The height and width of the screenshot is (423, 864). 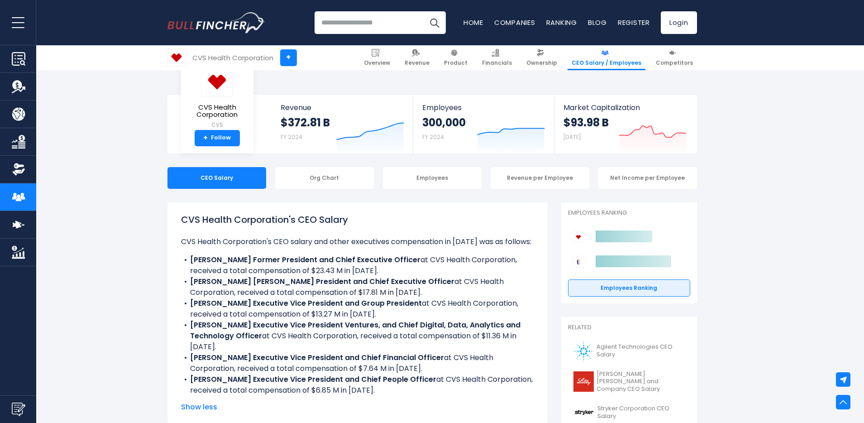 What do you see at coordinates (483, 107) in the screenshot?
I see `span: Employees` at bounding box center [483, 107].